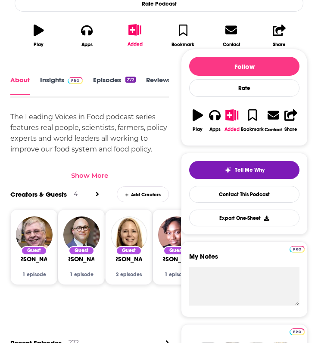  What do you see at coordinates (244, 194) in the screenshot?
I see `a: Contact This Podcast` at bounding box center [244, 194].